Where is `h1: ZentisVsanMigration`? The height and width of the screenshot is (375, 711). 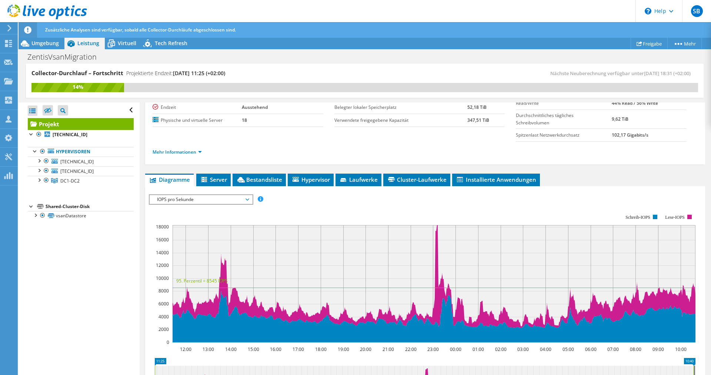
h1: ZentisVsanMigration is located at coordinates (66, 57).